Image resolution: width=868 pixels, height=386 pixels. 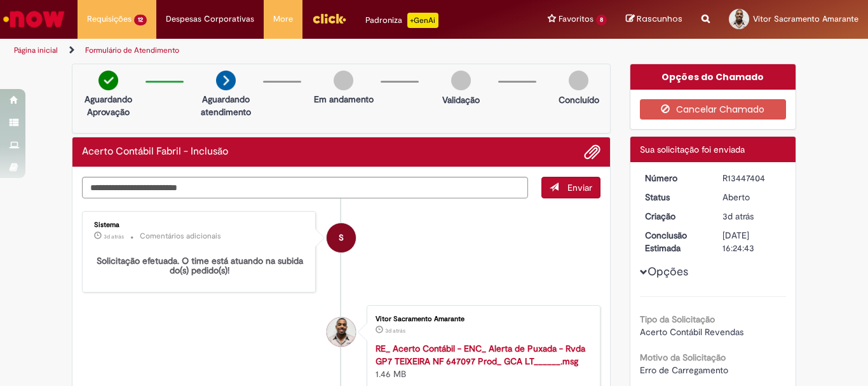 I want to click on span: More, so click(x=282, y=19).